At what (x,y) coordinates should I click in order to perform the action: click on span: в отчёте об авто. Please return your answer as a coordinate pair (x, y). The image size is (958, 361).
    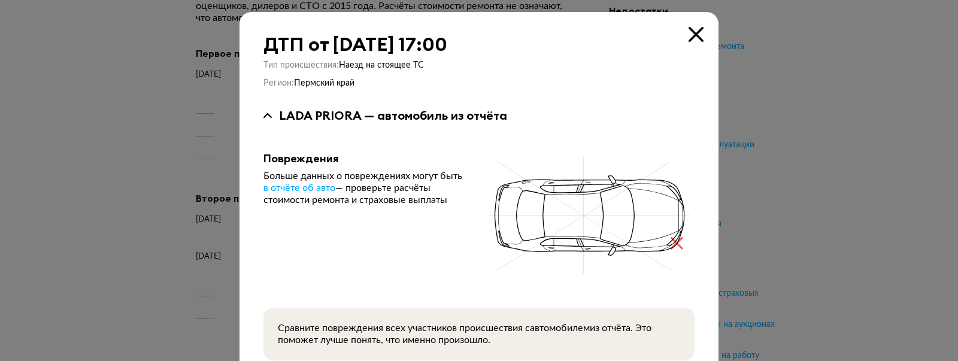
    Looking at the image, I should click on (299, 188).